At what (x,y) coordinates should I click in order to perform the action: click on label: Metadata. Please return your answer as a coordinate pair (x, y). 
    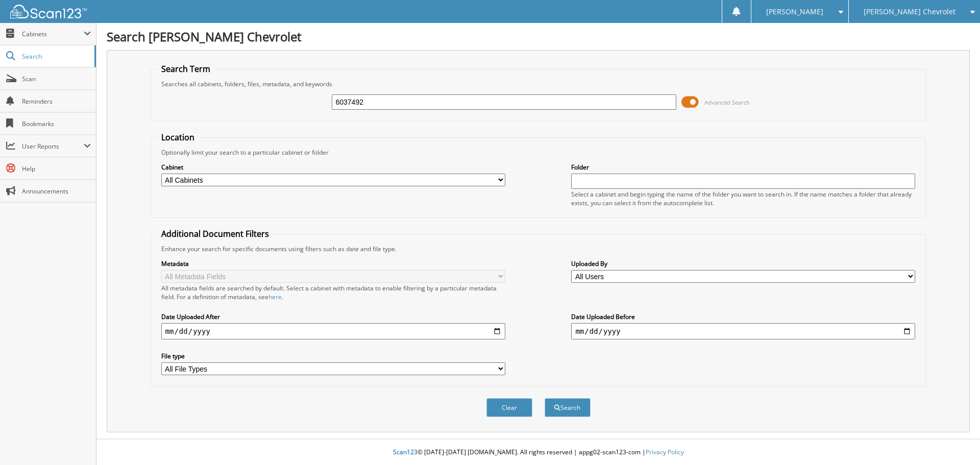
    Looking at the image, I should click on (333, 263).